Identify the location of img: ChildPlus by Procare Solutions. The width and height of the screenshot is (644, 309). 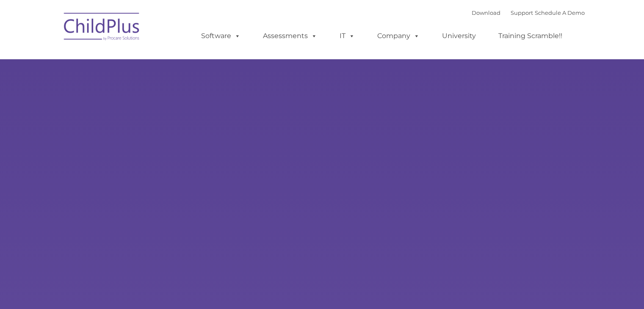
(102, 28).